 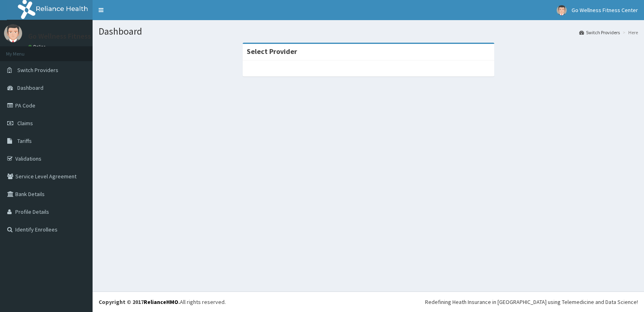 I want to click on span: Dashboard, so click(x=30, y=88).